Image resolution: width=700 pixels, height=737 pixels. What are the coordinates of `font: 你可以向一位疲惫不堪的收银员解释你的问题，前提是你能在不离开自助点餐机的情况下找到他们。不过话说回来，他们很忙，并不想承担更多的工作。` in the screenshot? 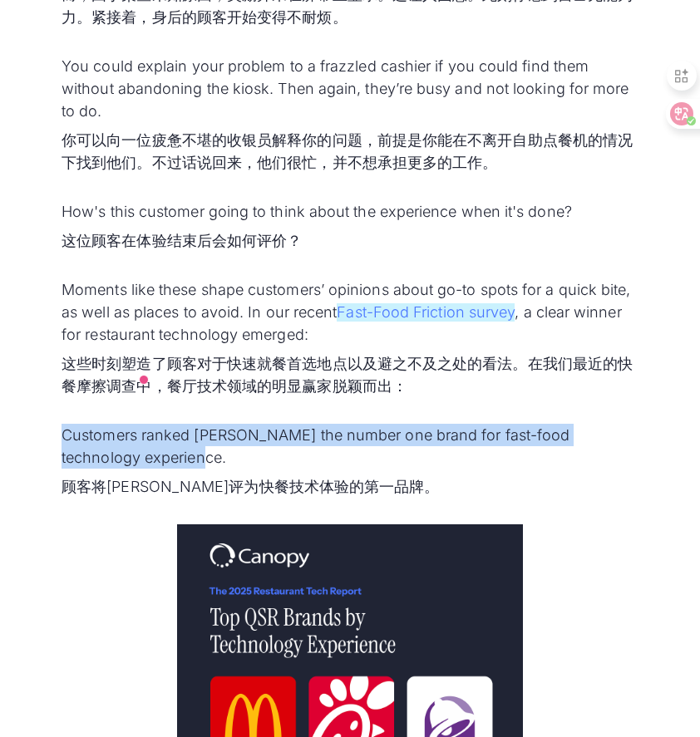 It's located at (346, 152).